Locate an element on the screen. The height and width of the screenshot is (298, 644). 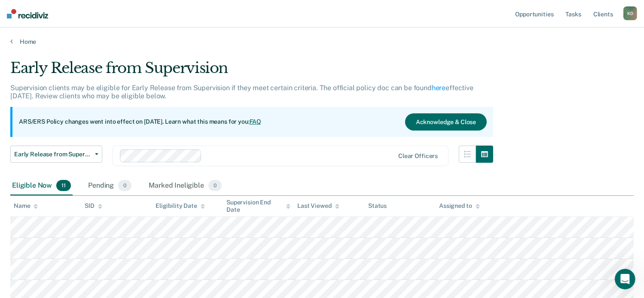
a: here is located at coordinates (439, 88).